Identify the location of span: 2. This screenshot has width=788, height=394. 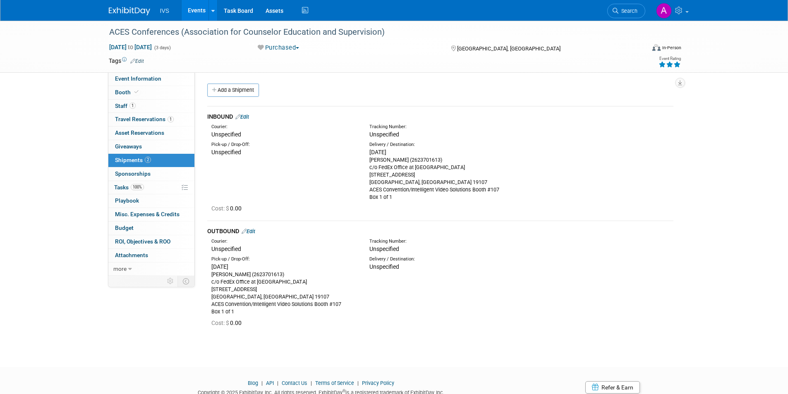
(148, 160).